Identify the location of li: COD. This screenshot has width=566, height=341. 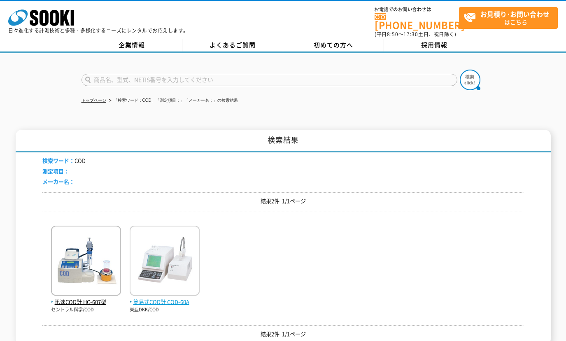
(64, 161).